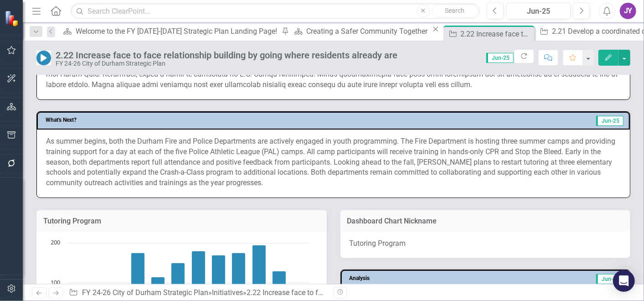  What do you see at coordinates (624, 281) in the screenshot?
I see `div: Open Intercom Messenger` at bounding box center [624, 281].